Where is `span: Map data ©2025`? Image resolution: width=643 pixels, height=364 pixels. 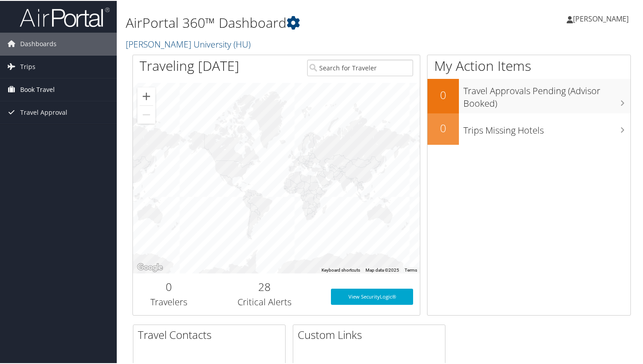 span: Map data ©2025 is located at coordinates (382, 269).